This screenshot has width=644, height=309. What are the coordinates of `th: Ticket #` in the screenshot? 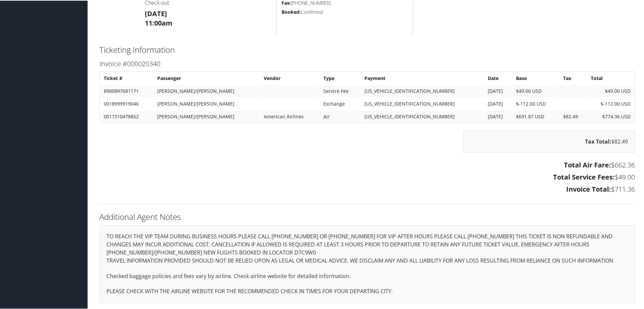 It's located at (127, 78).